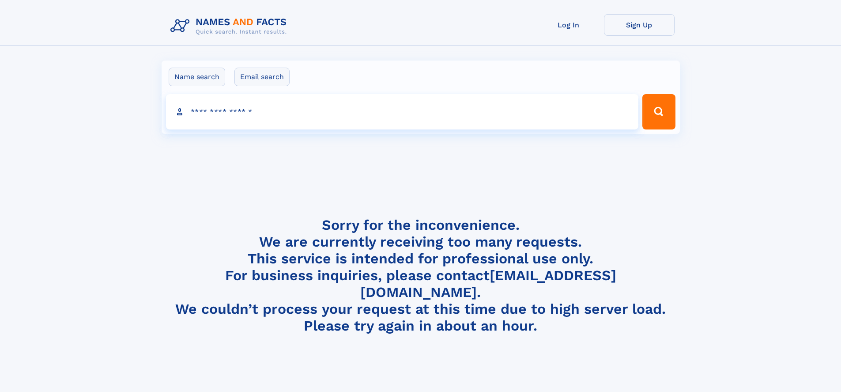 Image resolution: width=841 pixels, height=392 pixels. Describe the element at coordinates (569, 25) in the screenshot. I see `a: Log In` at that location.